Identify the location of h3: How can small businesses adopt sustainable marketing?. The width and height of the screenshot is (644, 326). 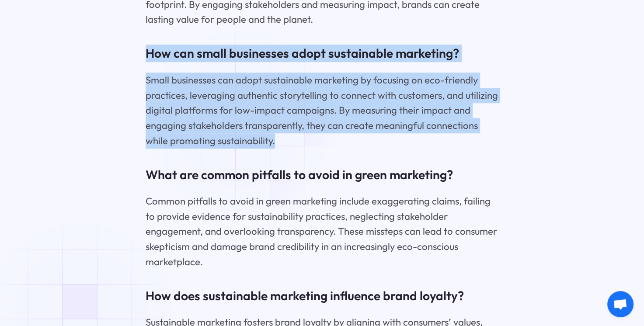
(322, 53).